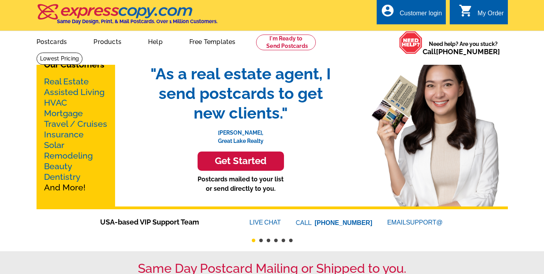 The image size is (544, 274). What do you see at coordinates (257, 223) in the screenshot?
I see `font: LIVE` at bounding box center [257, 223].